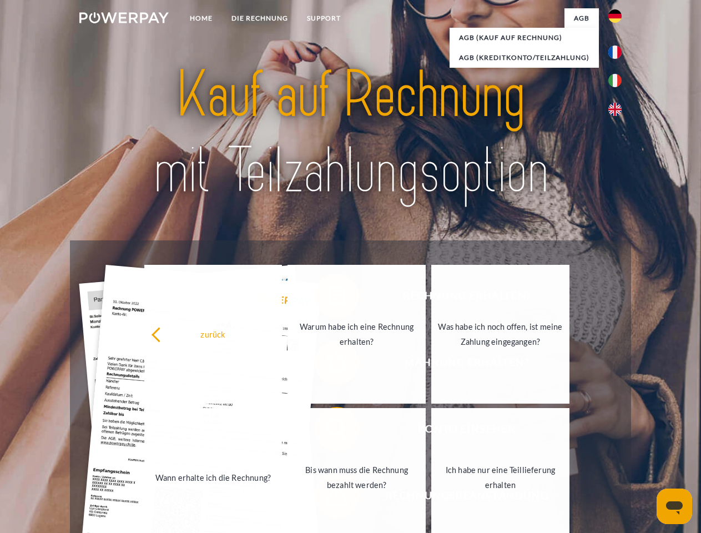 This screenshot has height=533, width=701. I want to click on div: Was habe ich noch offen, ist meine Zahlung eingegangen?, so click(500, 334).